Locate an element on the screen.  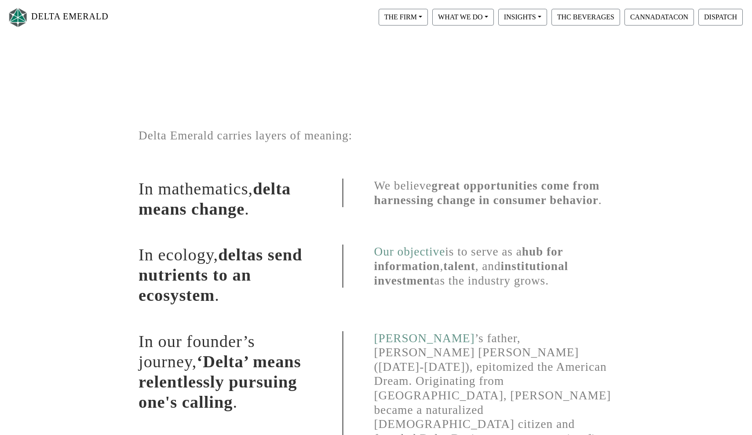
button: THE FIRM is located at coordinates (403, 17).